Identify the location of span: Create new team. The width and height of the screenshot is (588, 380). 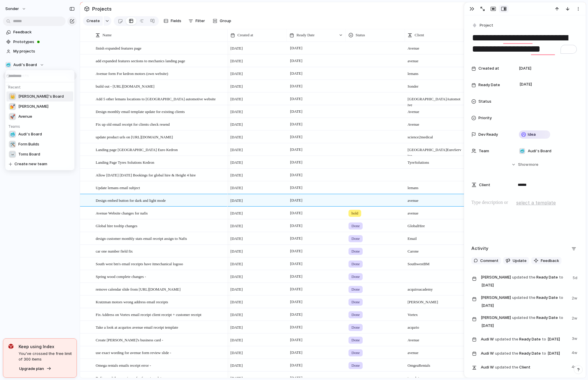
(31, 164).